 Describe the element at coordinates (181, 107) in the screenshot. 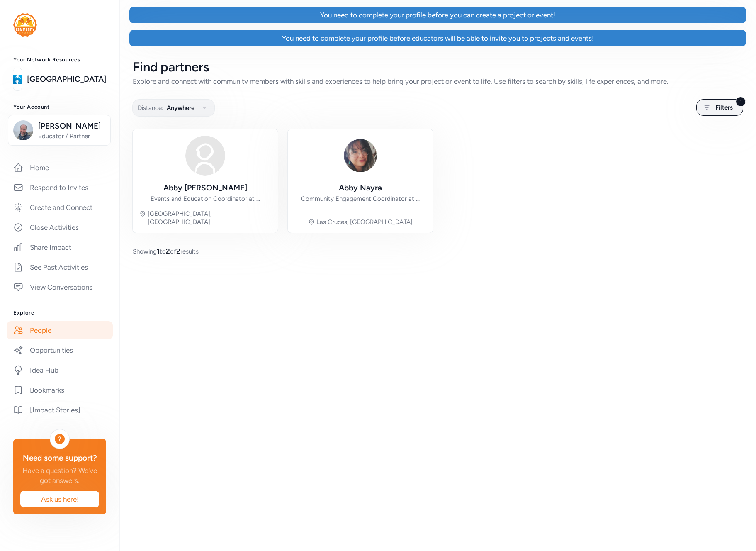

I see `span: Anywhere` at that location.